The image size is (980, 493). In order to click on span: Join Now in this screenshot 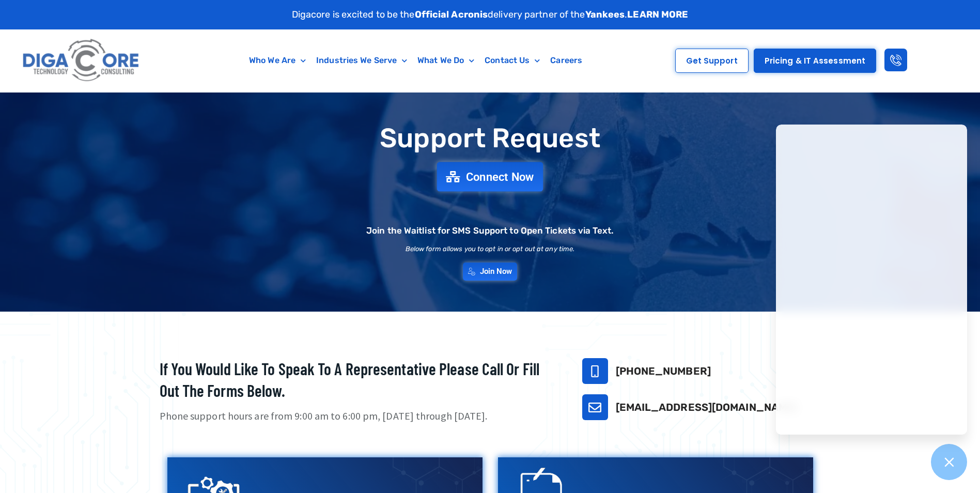, I will do `click(496, 271)`.